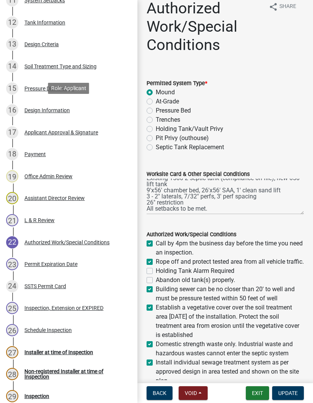 This screenshot has height=403, width=313. I want to click on span: Back, so click(160, 393).